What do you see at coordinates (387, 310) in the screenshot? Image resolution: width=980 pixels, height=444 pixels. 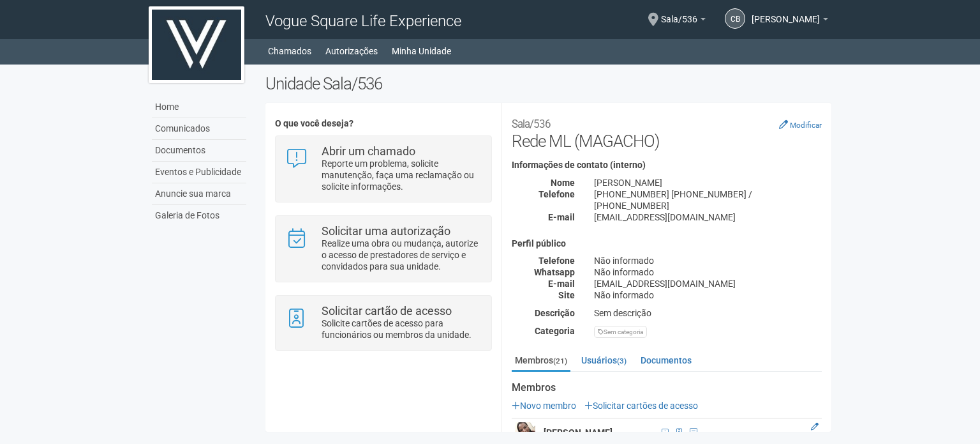 I see `strong: Solicitar cartão de acesso` at bounding box center [387, 310].